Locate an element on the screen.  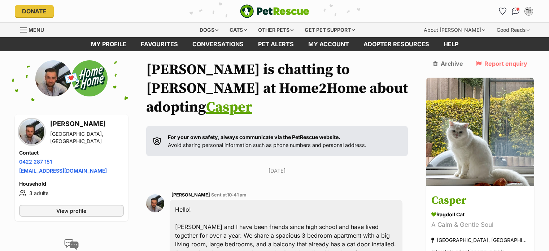
h3: Casper is located at coordinates (480, 200).